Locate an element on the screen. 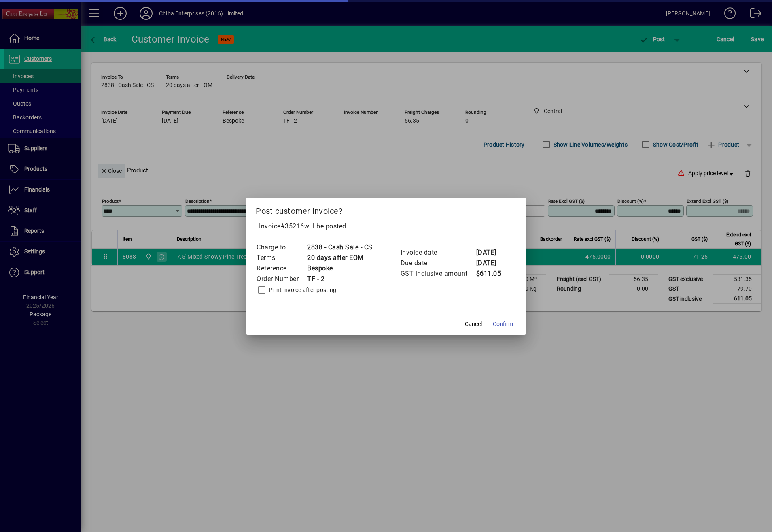 This screenshot has height=532, width=772. td: GST inclusive amount is located at coordinates (438, 273).